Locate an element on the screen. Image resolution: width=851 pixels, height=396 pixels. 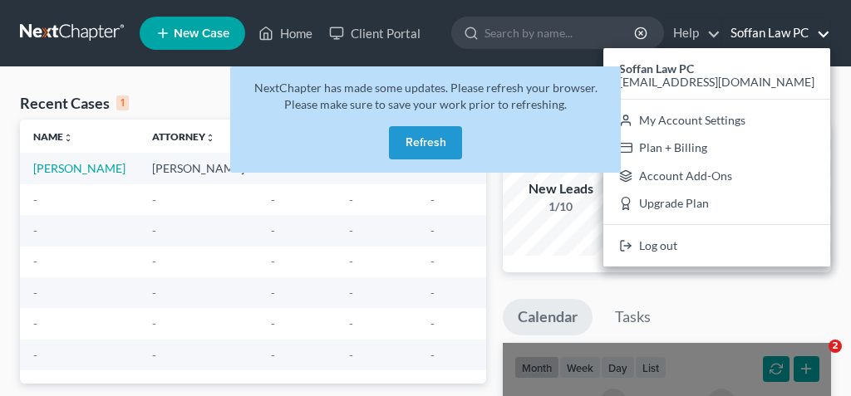
div: 1 is located at coordinates (122, 103).